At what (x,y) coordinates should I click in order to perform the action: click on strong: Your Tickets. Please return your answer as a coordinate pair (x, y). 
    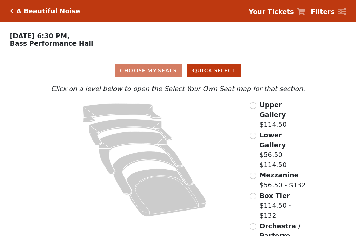
    Looking at the image, I should click on (271, 12).